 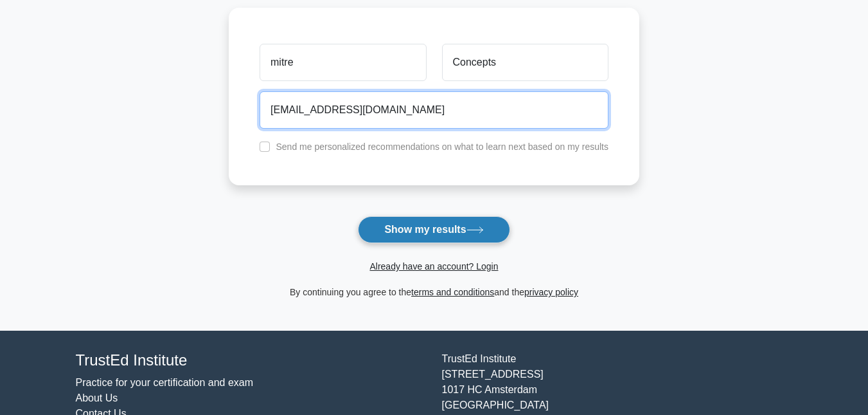 What do you see at coordinates (434, 292) in the screenshot?
I see `div: By continuing you agree to the and the` at bounding box center [434, 292].